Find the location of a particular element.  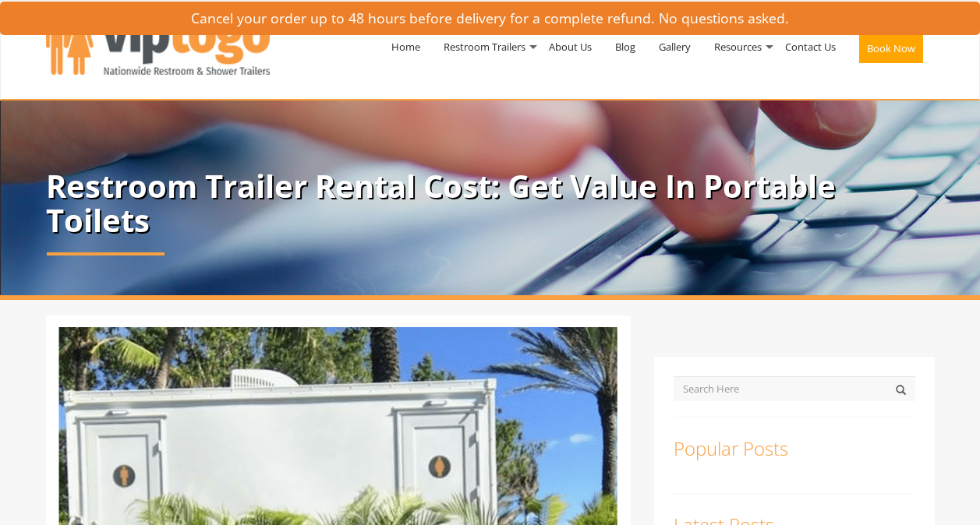

a: Restroom Trailers is located at coordinates (484, 46).